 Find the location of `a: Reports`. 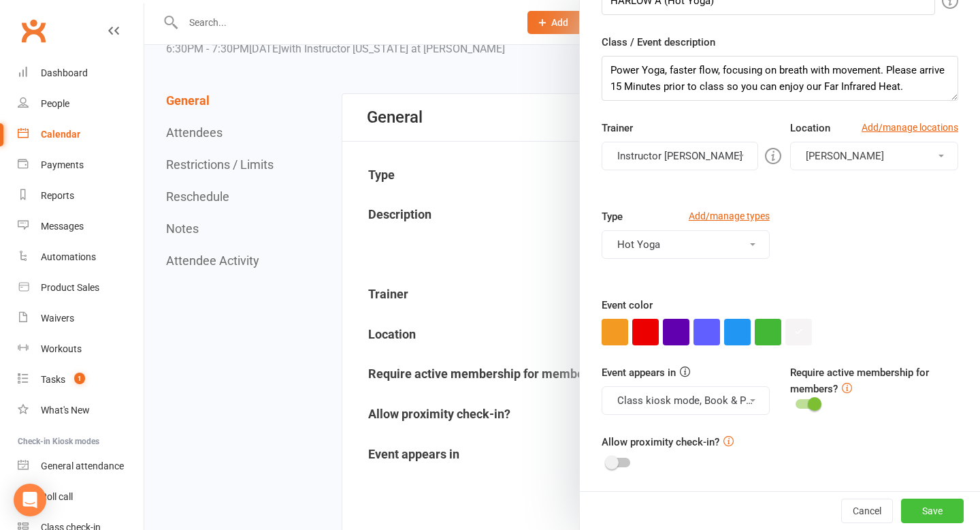

a: Reports is located at coordinates (81, 195).